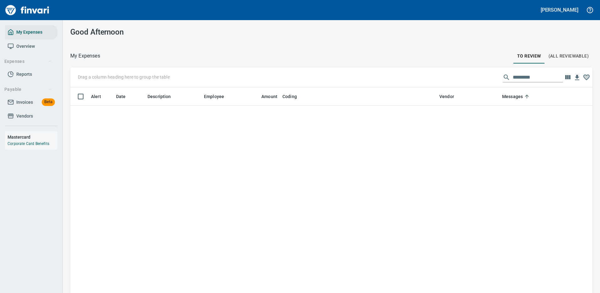 This screenshot has height=293, width=600. I want to click on button: Choose columns to display, so click(568, 77).